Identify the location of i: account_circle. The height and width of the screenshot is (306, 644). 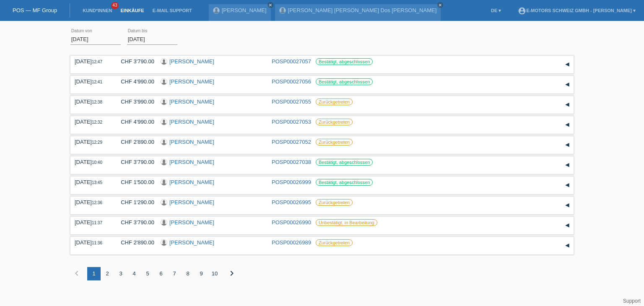
(522, 11).